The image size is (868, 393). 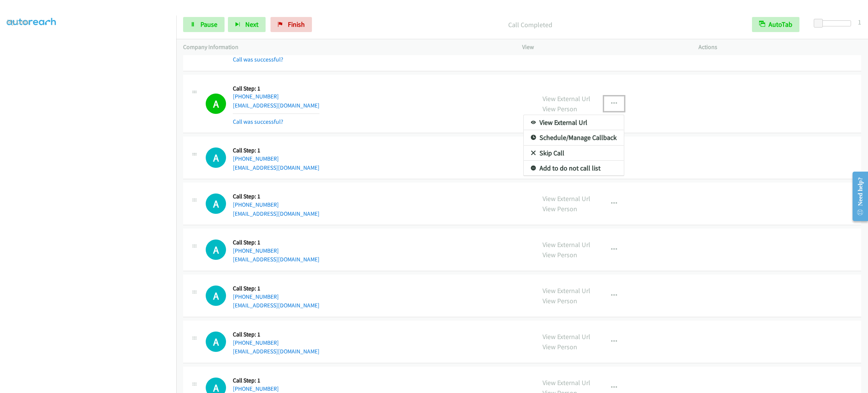 What do you see at coordinates (14, 30) in the screenshot?
I see `div: Open Resource Center` at bounding box center [14, 30].